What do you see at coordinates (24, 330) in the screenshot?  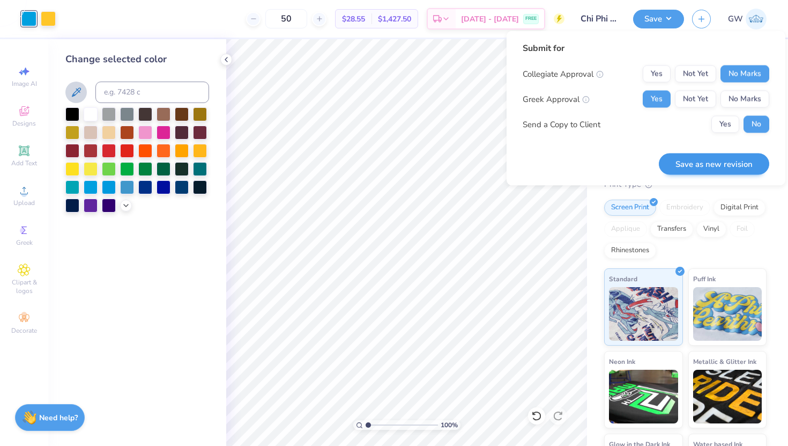 I see `span: Decorate` at bounding box center [24, 330].